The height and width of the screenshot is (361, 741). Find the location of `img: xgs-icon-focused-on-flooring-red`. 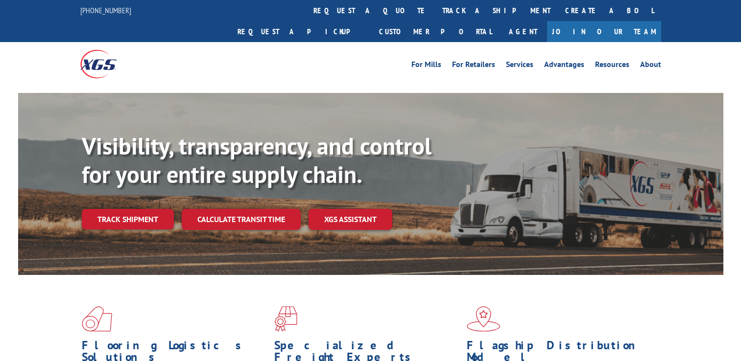

img: xgs-icon-focused-on-flooring-red is located at coordinates (285, 319).